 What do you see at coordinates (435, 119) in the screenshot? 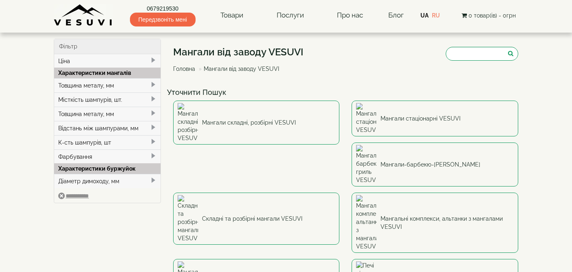
I see `a: Мангали стаціонарні VESUVI Мангали стаціонарні VESUVI` at bounding box center [435, 119].